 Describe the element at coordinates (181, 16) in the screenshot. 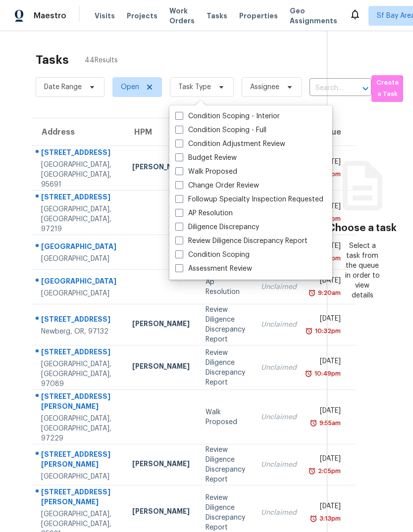

I see `span: Work Orders` at that location.